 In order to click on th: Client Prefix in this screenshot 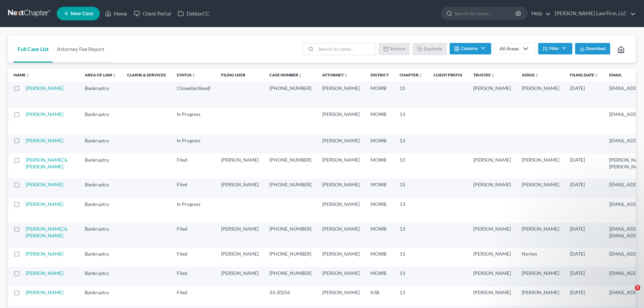, I will do `click(448, 75)`.